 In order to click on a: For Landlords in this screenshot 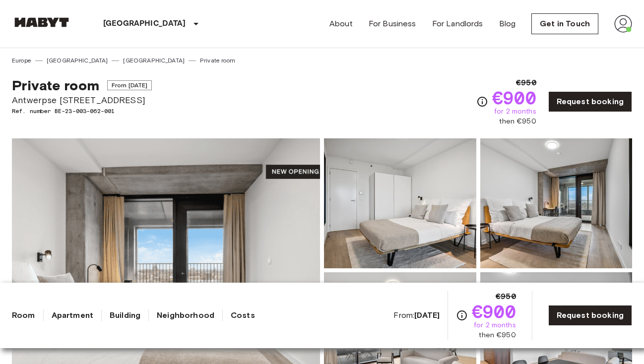, I will do `click(458, 24)`.